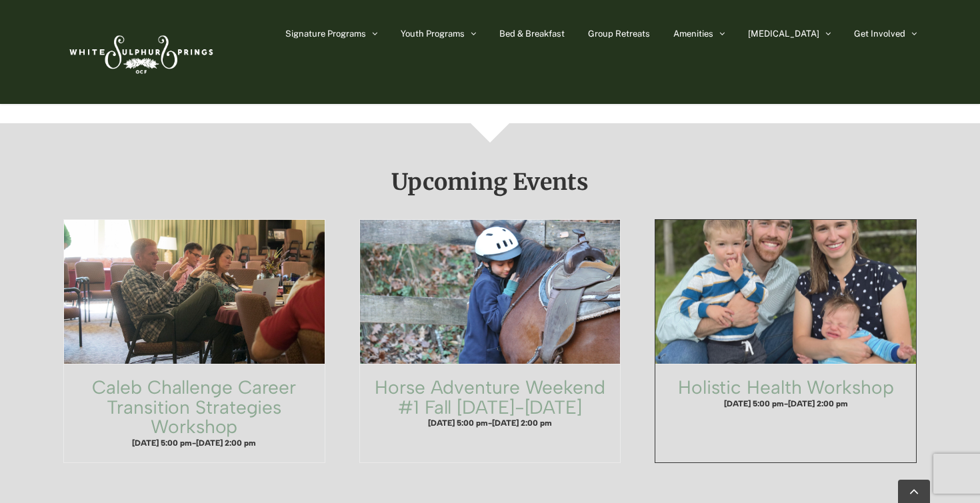  Describe the element at coordinates (693, 33) in the screenshot. I see `span: Amenities` at that location.